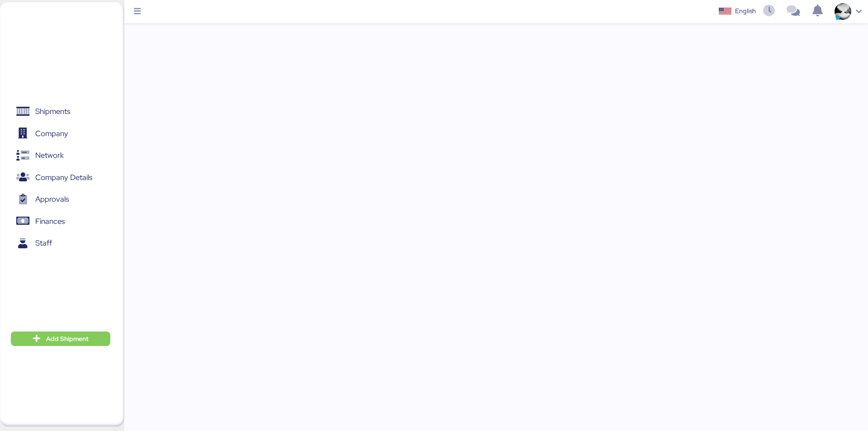  I want to click on button: Add Shipment, so click(61, 339).